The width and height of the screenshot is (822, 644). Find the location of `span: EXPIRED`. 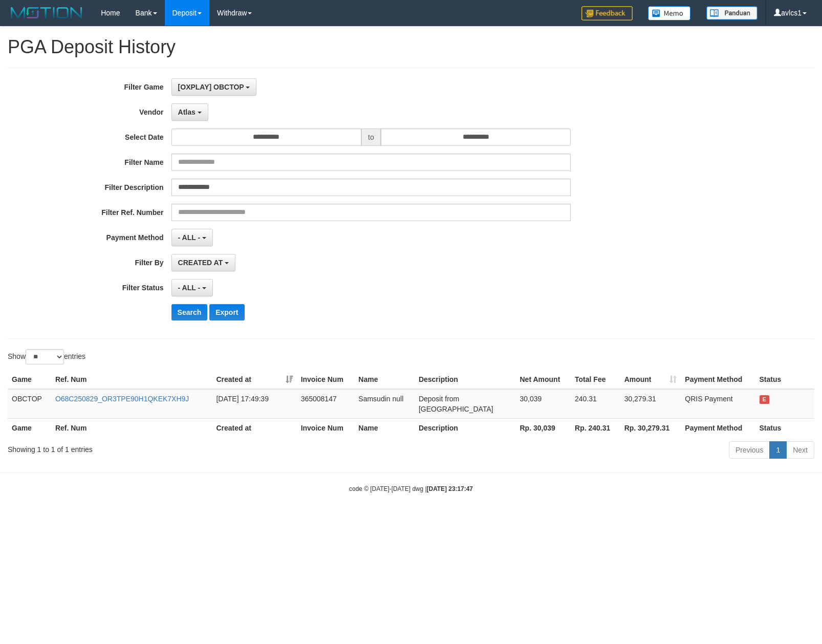

span: EXPIRED is located at coordinates (765, 399).